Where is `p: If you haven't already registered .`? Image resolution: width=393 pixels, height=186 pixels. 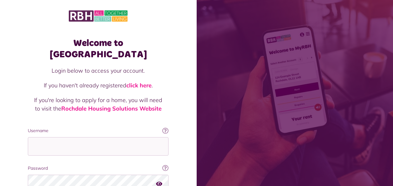
p: If you haven't already registered . is located at coordinates (98, 85).